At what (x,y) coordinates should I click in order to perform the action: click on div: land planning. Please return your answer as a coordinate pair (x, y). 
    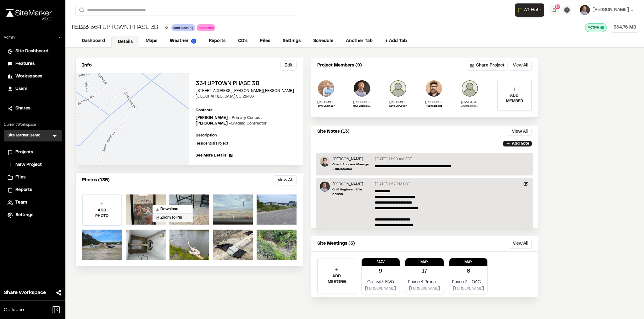
    Looking at the image, I should click on (183, 28).